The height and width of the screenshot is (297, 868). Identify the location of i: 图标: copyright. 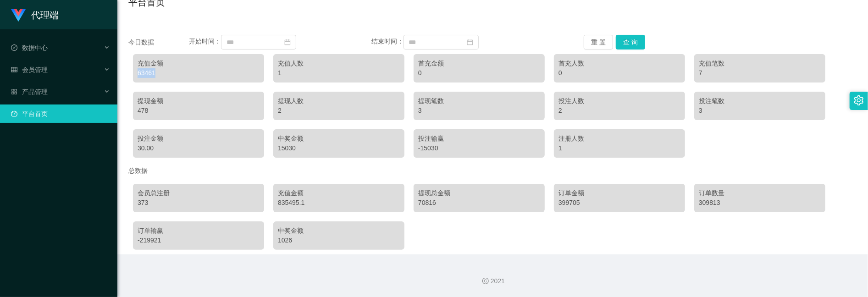
(485, 281).